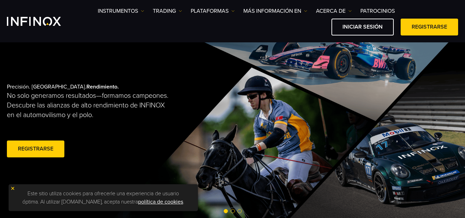 The image size is (465, 218). What do you see at coordinates (362, 27) in the screenshot?
I see `a: Iniciar sesión` at bounding box center [362, 27].